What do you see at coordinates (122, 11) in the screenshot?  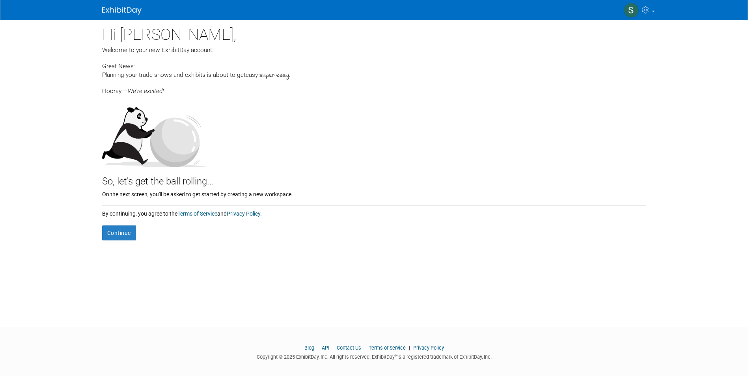 I see `img: ExhibitDay` at bounding box center [122, 11].